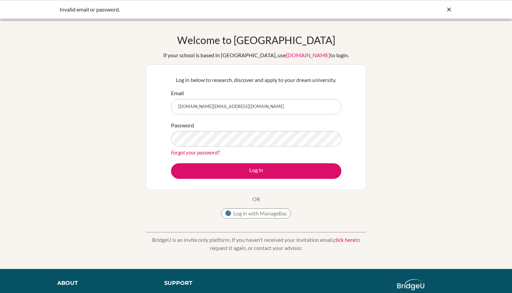  What do you see at coordinates (177, 93) in the screenshot?
I see `label: Email` at bounding box center [177, 93].